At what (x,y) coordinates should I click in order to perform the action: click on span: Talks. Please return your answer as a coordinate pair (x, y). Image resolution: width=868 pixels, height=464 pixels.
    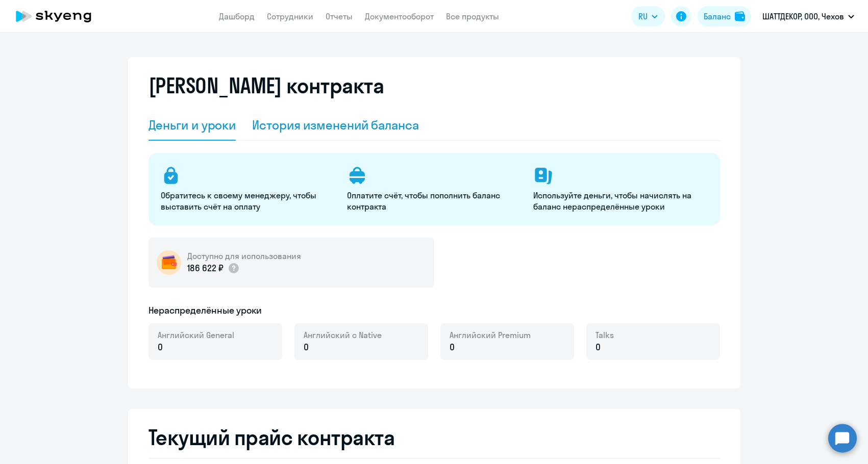
    Looking at the image, I should click on (604, 335).